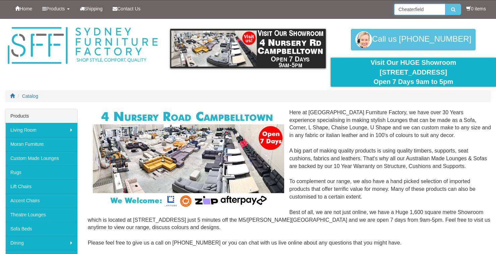  Describe the element at coordinates (82, 46) in the screenshot. I see `img: Sydney Furniture Factory` at that location.